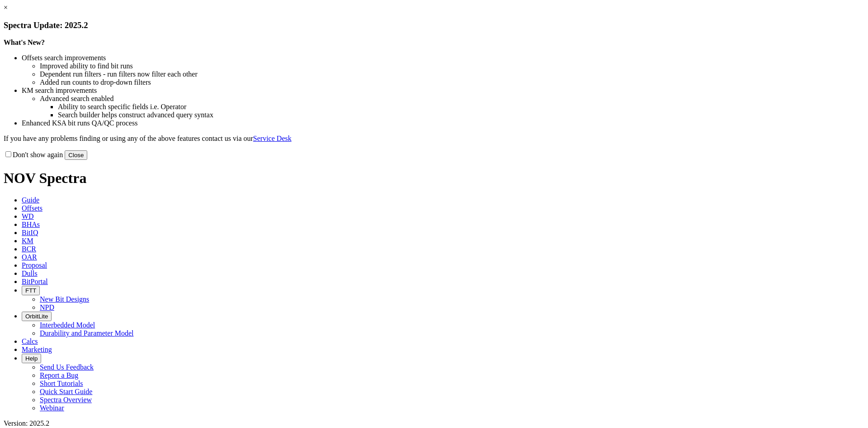 The height and width of the screenshot is (428, 868). Describe the element at coordinates (76, 155) in the screenshot. I see `button: Close` at that location.